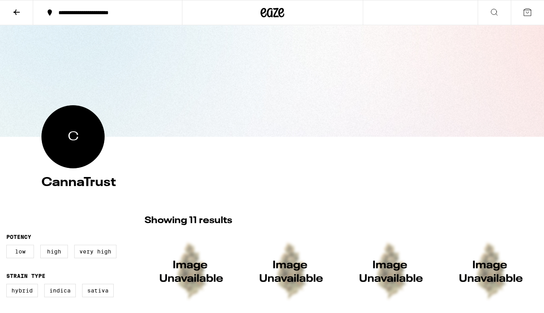 The width and height of the screenshot is (544, 313). What do you see at coordinates (191, 271) in the screenshot?
I see `img: CannaTrust - Governmint Oasis - 3.5g` at bounding box center [191, 271].